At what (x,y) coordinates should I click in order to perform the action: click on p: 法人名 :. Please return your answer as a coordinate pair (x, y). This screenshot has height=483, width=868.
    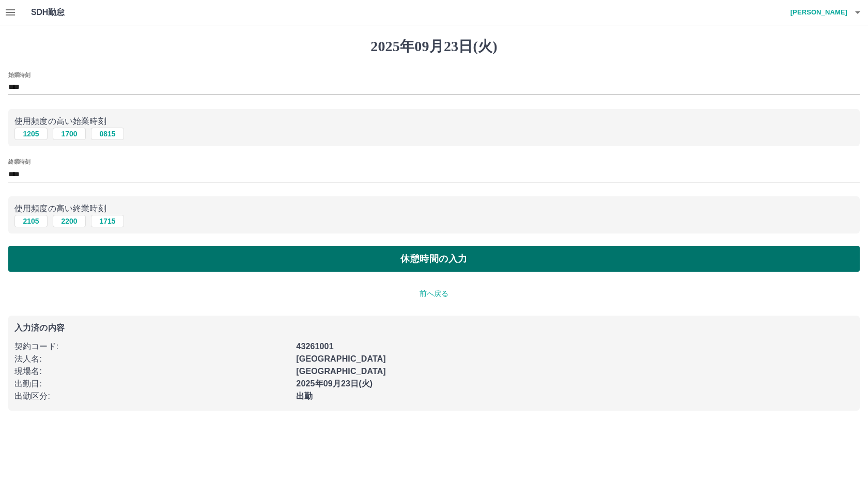
    Looking at the image, I should click on (152, 359).